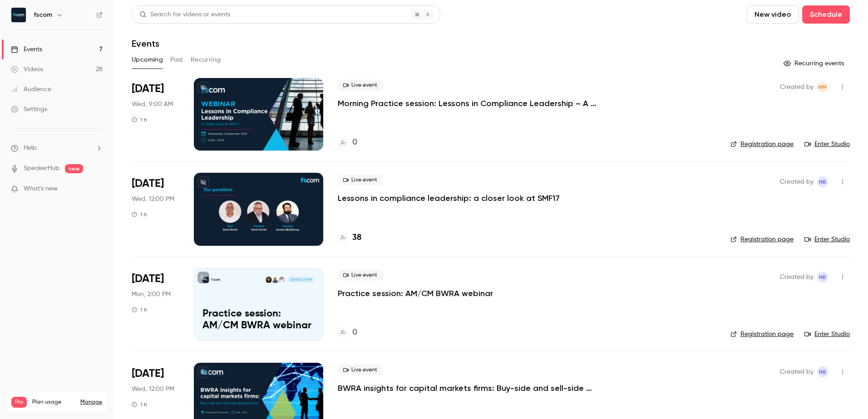 This screenshot has height=419, width=868. Describe the element at coordinates (826, 14) in the screenshot. I see `button: Schedule` at that location.